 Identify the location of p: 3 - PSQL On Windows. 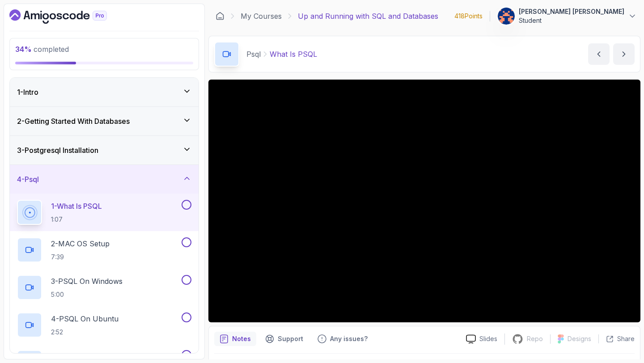
(87, 282).